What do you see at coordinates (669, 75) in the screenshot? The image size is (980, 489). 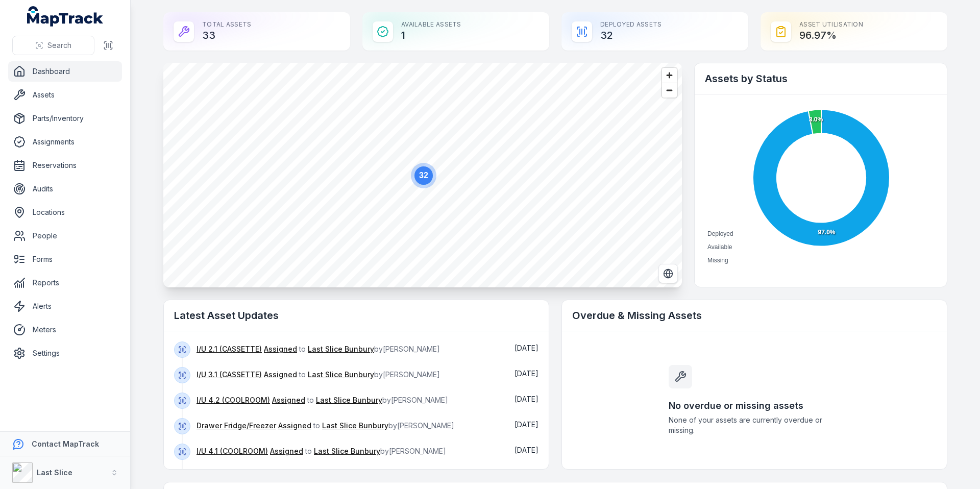 I see `button: Zoom in` at bounding box center [669, 75].